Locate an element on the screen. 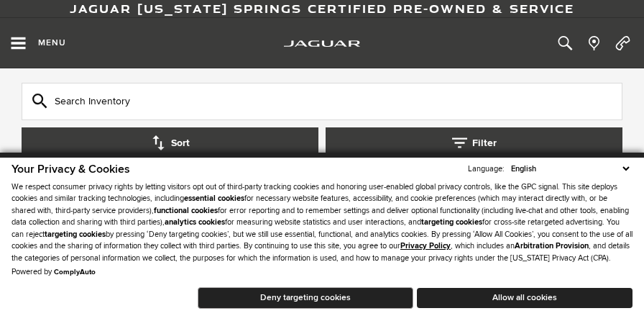 This screenshot has height=316, width=644. u: Privacy Policy is located at coordinates (426, 245).